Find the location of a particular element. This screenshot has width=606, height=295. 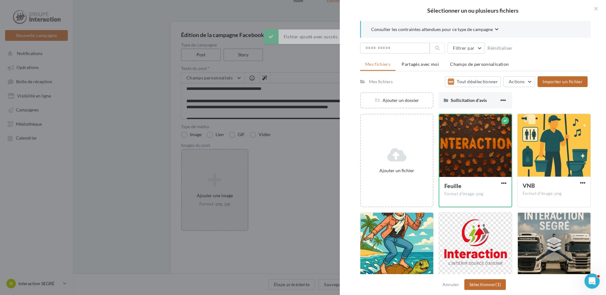

span: Champs de personnalisation is located at coordinates (479, 64).